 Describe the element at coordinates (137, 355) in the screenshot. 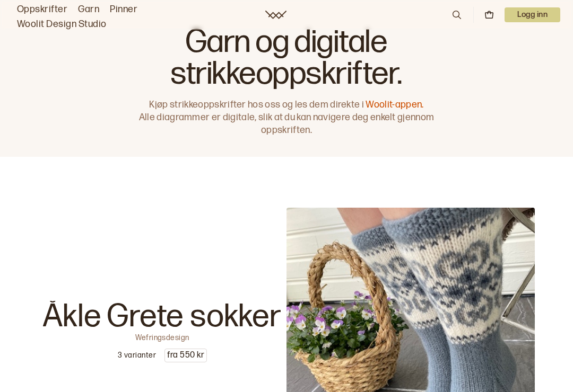

I see `p: 3 varianter` at that location.